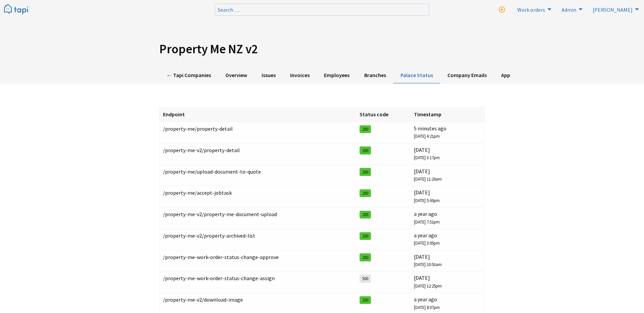 The image size is (644, 313). I want to click on a: Employees, so click(337, 75).